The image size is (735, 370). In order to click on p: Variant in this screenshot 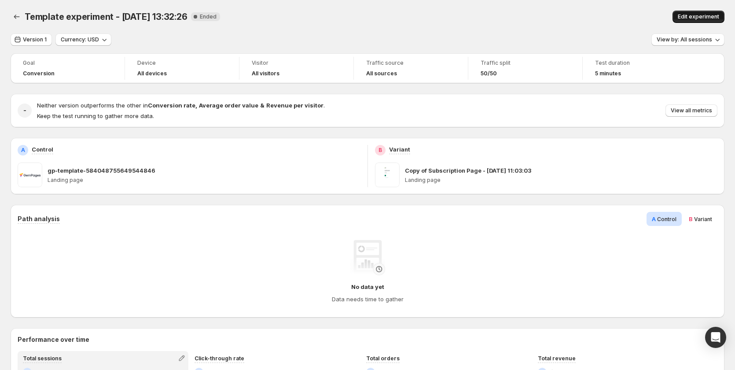, I will do `click(400, 149)`.